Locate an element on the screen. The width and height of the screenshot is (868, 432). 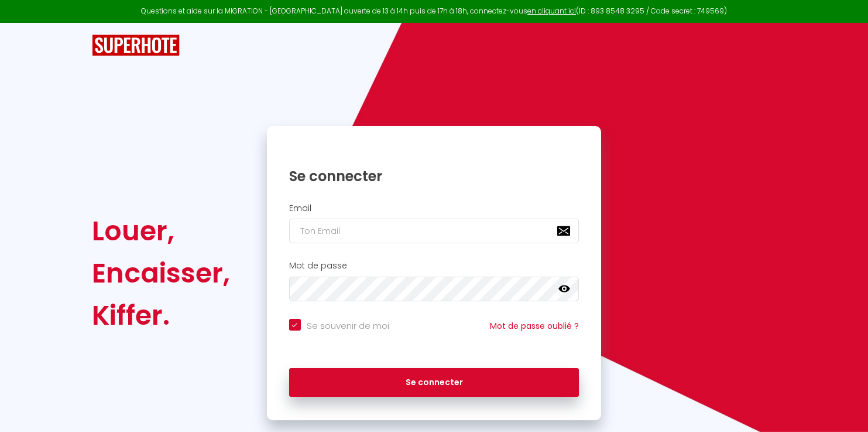
div: Kiffer. is located at coordinates (161, 315).